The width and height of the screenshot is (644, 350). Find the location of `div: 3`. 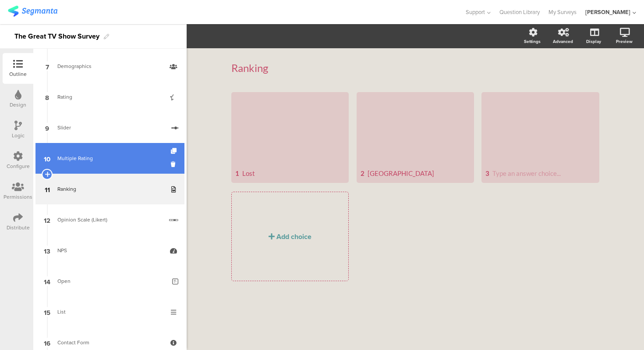

div: 3 is located at coordinates (489, 173).